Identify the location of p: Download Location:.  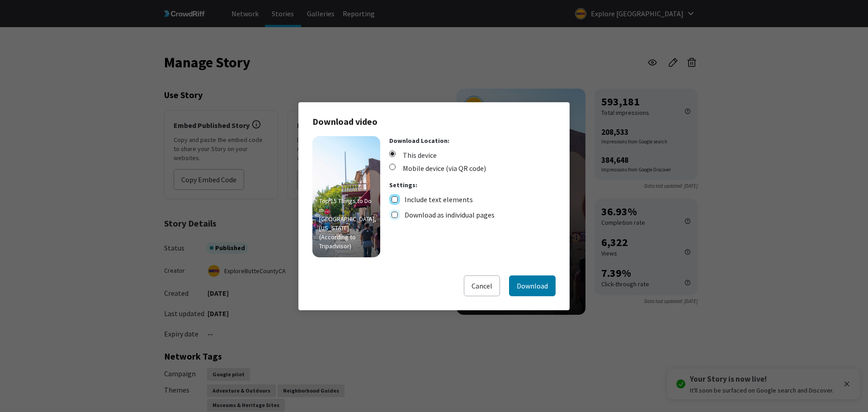
(443, 140).